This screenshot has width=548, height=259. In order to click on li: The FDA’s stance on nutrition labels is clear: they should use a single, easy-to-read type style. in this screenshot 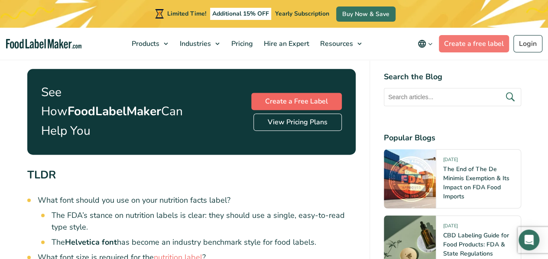, I will do `click(204, 221)`.